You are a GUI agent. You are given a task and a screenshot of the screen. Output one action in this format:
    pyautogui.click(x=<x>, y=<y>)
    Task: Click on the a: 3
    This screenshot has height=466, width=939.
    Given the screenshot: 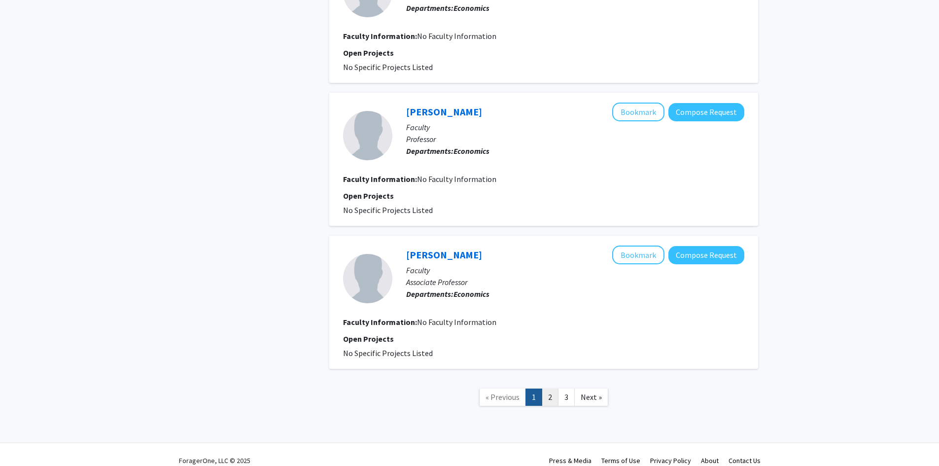 What is the action you would take?
    pyautogui.click(x=566, y=397)
    